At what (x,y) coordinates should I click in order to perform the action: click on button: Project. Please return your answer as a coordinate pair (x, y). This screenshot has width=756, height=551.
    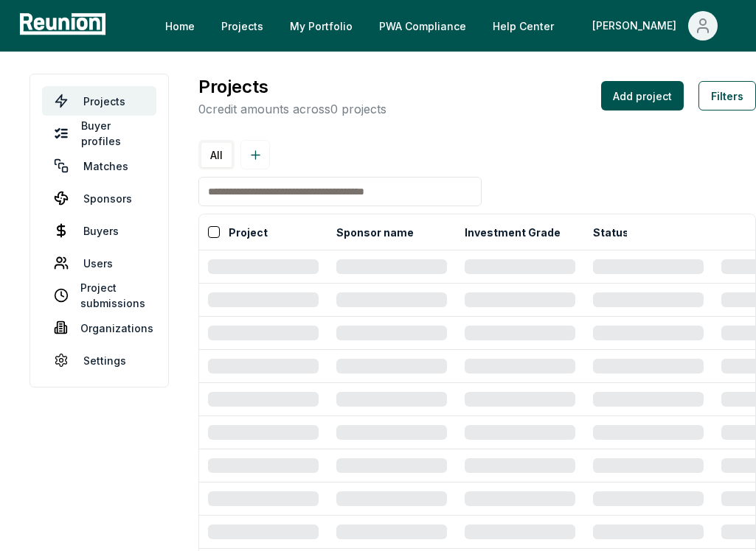
    Looking at the image, I should click on (248, 232).